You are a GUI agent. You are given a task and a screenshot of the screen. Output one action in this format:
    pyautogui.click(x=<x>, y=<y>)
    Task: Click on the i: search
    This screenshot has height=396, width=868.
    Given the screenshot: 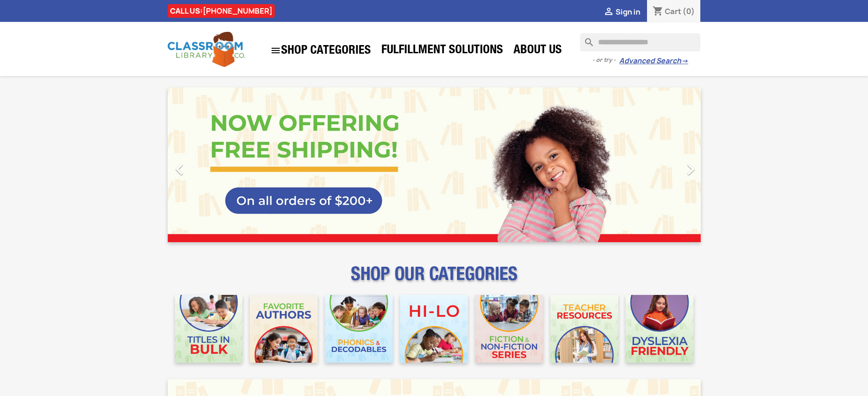 What is the action you would take?
    pyautogui.click(x=585, y=39)
    